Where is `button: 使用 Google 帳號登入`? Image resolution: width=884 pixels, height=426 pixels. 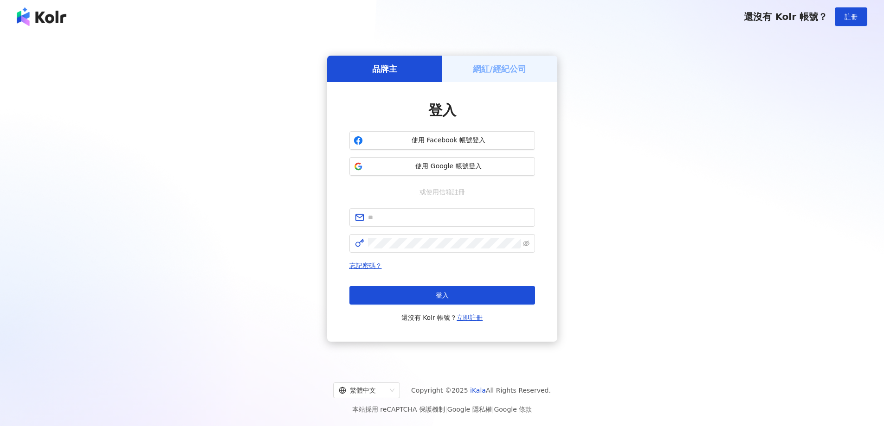
button: 使用 Google 帳號登入 is located at coordinates (442, 167).